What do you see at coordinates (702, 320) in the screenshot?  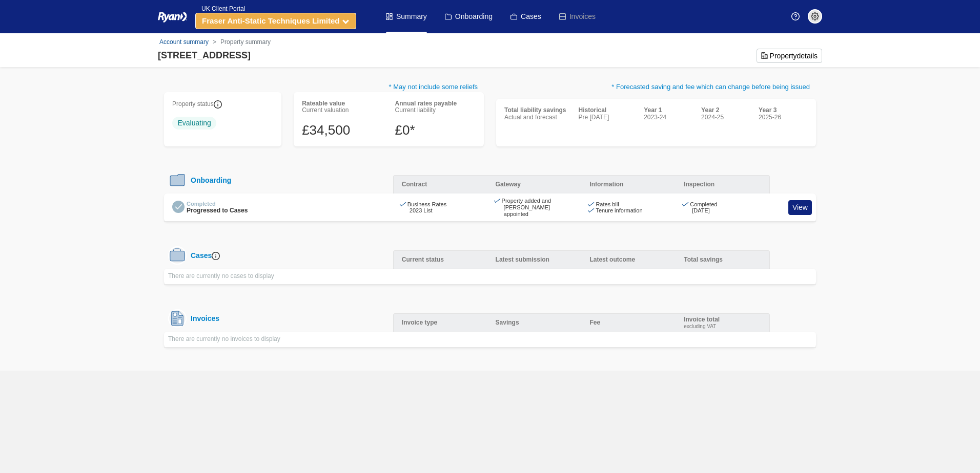 I see `div: Invoice total` at bounding box center [702, 320].